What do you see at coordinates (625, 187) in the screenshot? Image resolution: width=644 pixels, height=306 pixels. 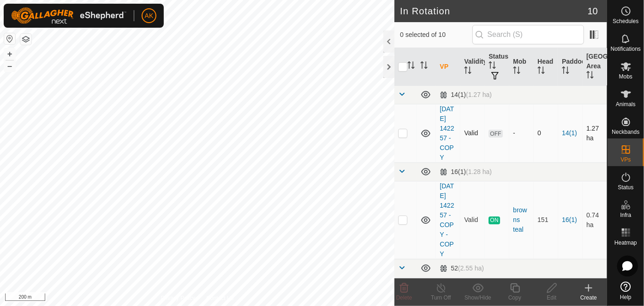 I see `span: Status` at bounding box center [625, 187].